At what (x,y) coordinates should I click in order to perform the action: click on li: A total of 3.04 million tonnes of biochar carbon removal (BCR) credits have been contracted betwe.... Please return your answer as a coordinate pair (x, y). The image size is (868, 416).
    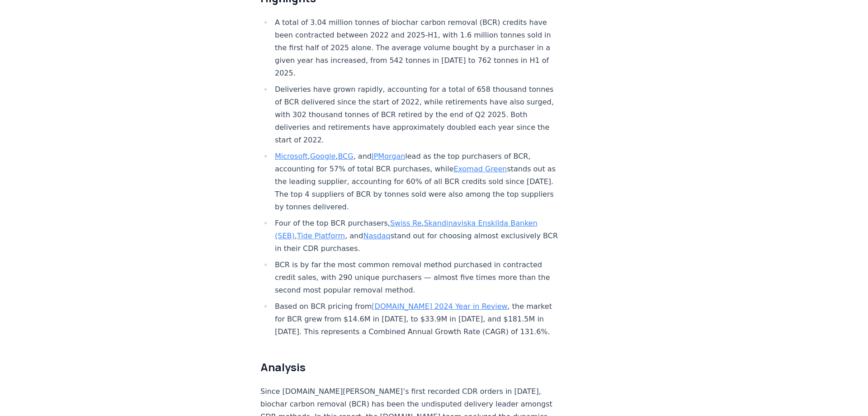
    Looking at the image, I should click on (416, 48).